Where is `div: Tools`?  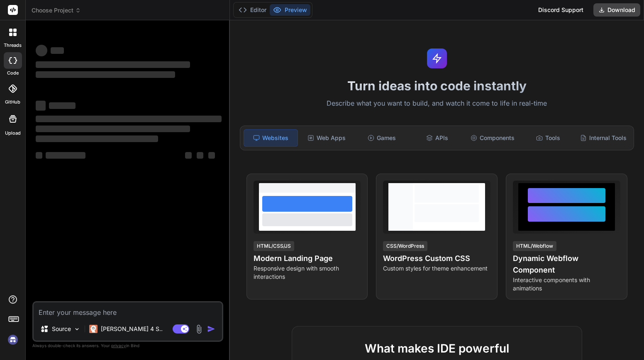 div: Tools is located at coordinates (548, 138).